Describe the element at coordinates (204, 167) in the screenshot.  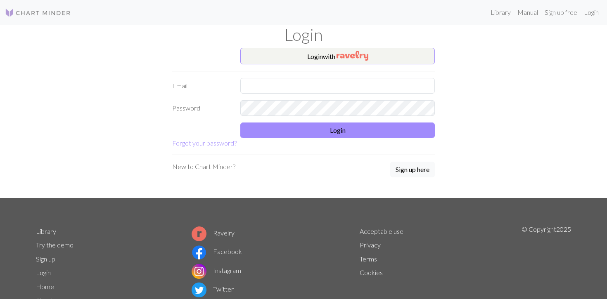
I see `p: New to Chart Minder?` at that location.